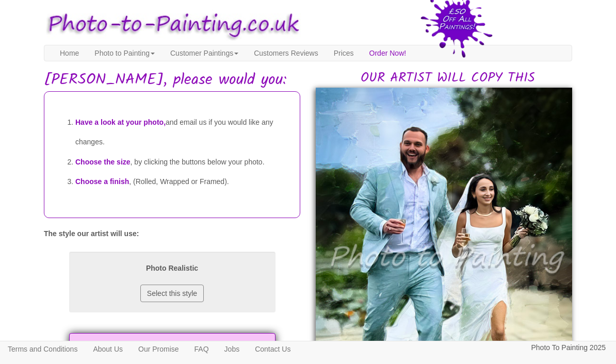  What do you see at coordinates (102, 181) in the screenshot?
I see `span: Choose a finish` at bounding box center [102, 181].